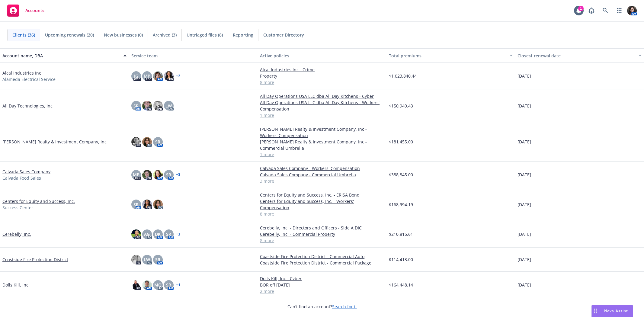 The height and width of the screenshot is (317, 644). I want to click on button: Closest renewal date, so click(579, 56).